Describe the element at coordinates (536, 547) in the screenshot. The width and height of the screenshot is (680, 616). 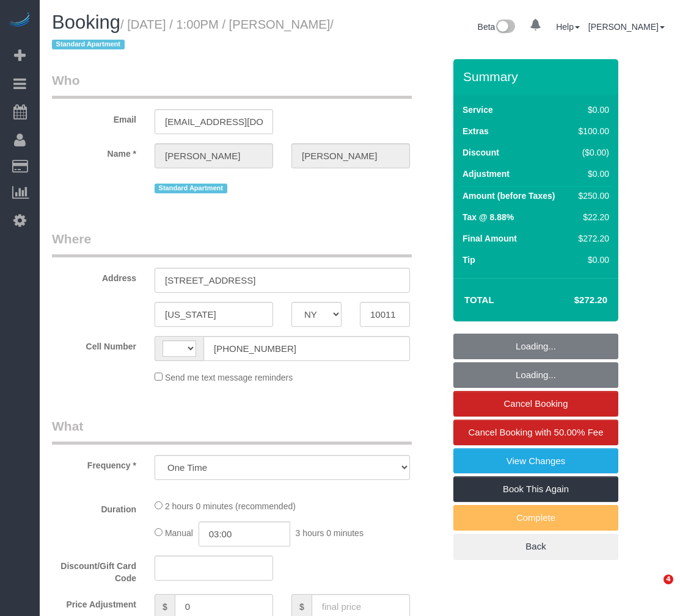
I see `a: Back` at that location.